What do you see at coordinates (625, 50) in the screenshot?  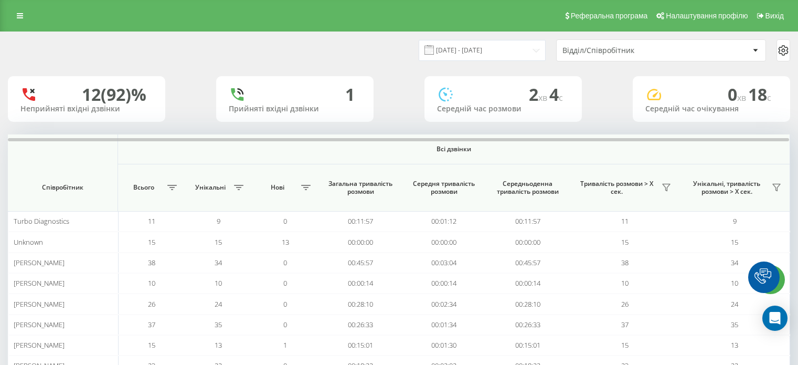 I see `div: Відділ/Співробітник` at bounding box center [625, 50].